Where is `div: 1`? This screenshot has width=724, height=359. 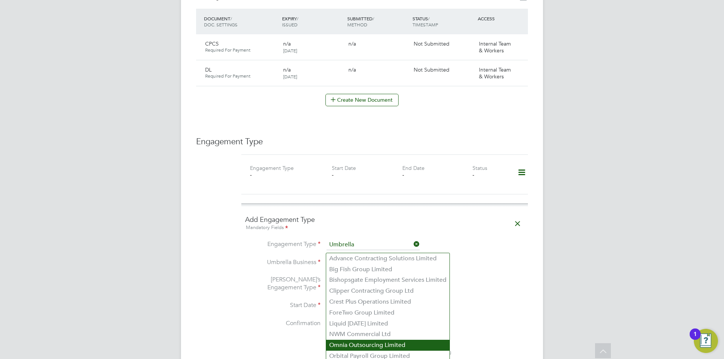
div: 1 is located at coordinates (695, 339).